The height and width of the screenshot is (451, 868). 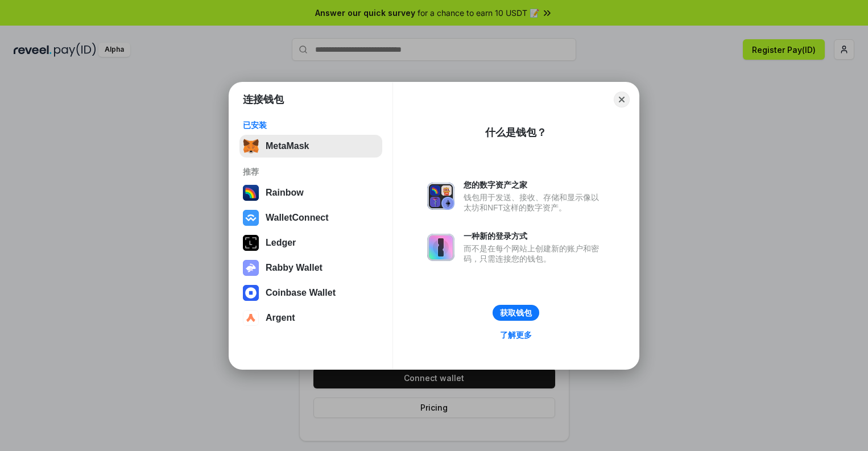 What do you see at coordinates (251, 146) in the screenshot?
I see `img: svg+xml,%3Csvg%20fill%3D%22none%22%20height%3D%2233%22%20viewBox%3D%220%200%2035%2033%22%20width%...` at bounding box center [251, 146].